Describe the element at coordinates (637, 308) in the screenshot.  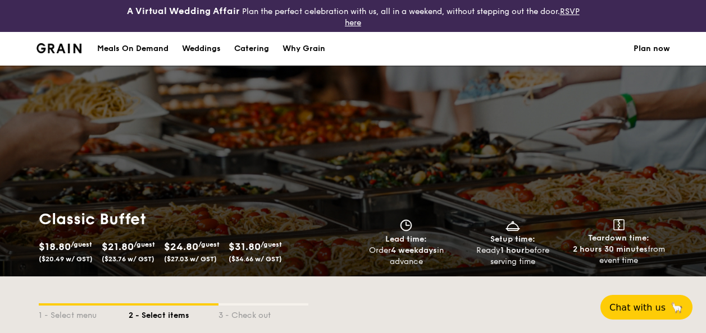
I see `span: Chat with us` at that location.